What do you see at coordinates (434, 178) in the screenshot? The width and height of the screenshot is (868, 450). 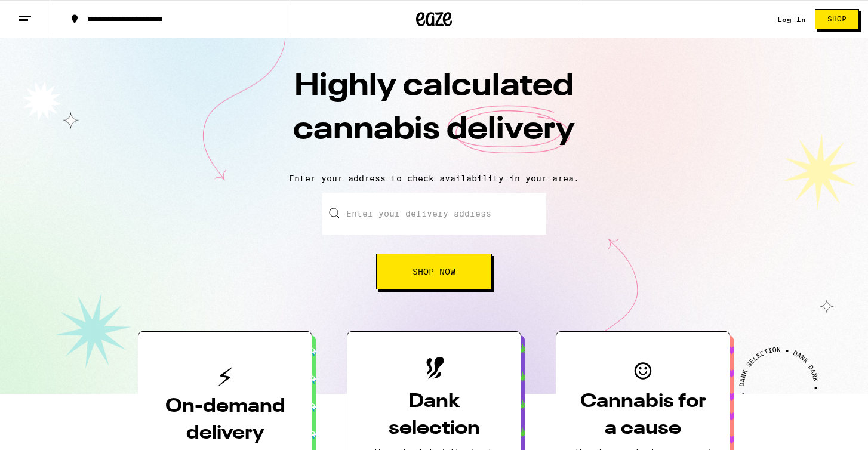 I see `p: Enter your address to check availability in your area.` at bounding box center [434, 178].